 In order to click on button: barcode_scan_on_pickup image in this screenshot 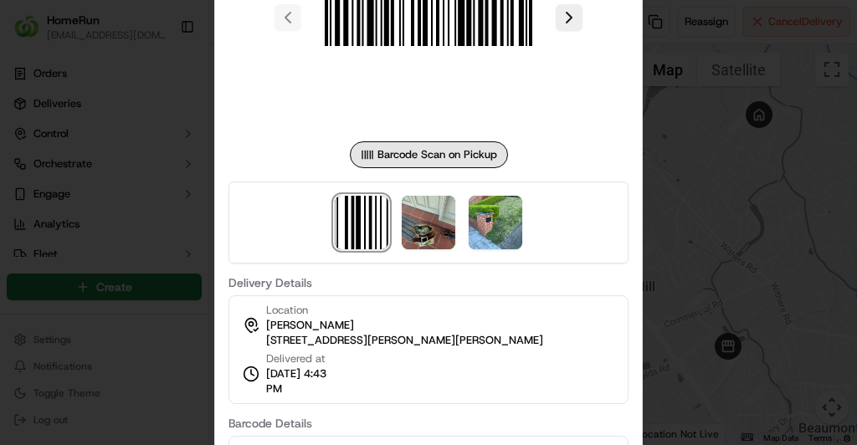, I will do `click(362, 223)`.